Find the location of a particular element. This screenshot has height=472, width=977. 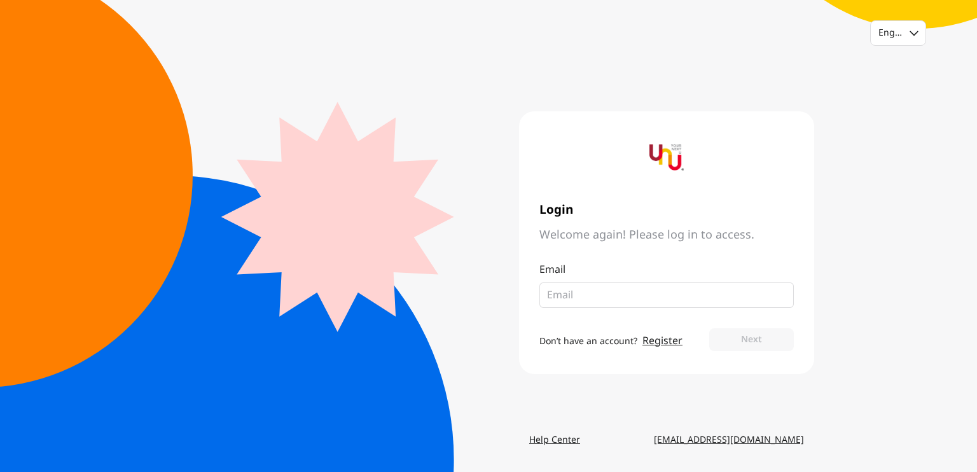

span: Login is located at coordinates (666, 210).